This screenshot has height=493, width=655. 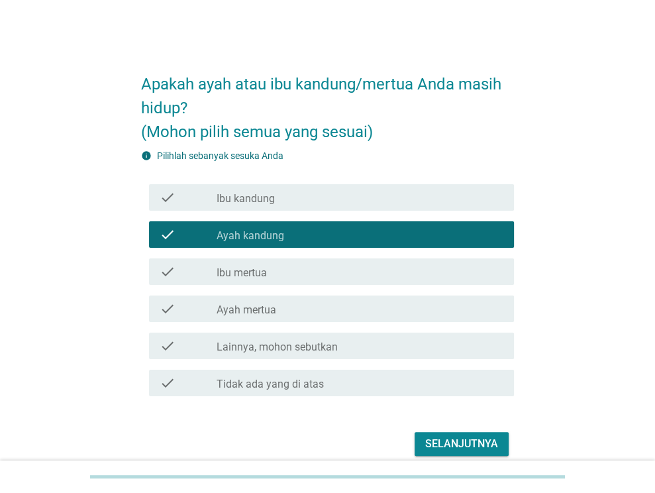 I want to click on label: Ayah kandung, so click(x=250, y=236).